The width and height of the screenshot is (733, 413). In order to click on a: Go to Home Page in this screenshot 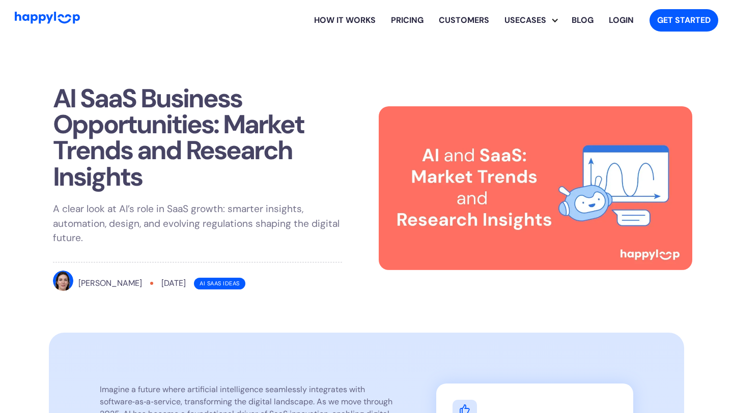, I will do `click(47, 20)`.